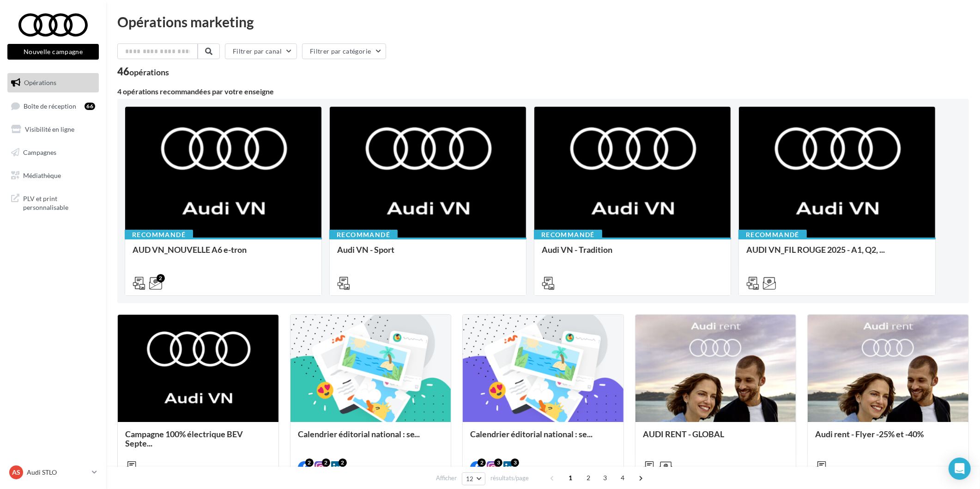 The width and height of the screenshot is (980, 489). What do you see at coordinates (57, 472) in the screenshot?
I see `p: Audi STLO` at bounding box center [57, 472].